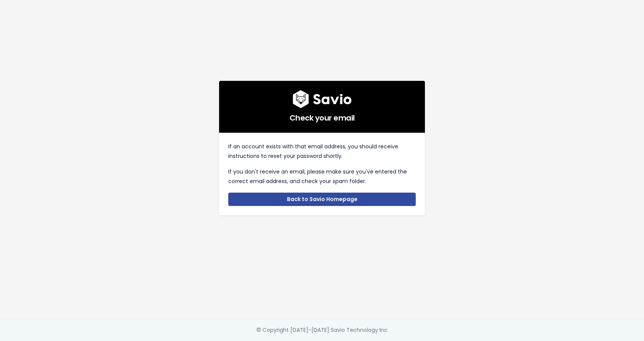 The width and height of the screenshot is (644, 341). What do you see at coordinates (322, 99) in the screenshot?
I see `img: logo600x187.a314fd40982d.png` at bounding box center [322, 99].